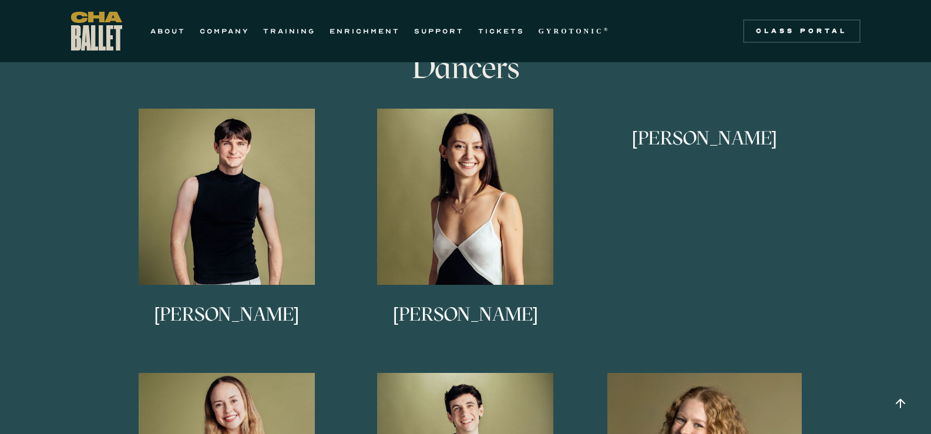 The width and height of the screenshot is (931, 434). I want to click on a: SUPPORT, so click(439, 31).